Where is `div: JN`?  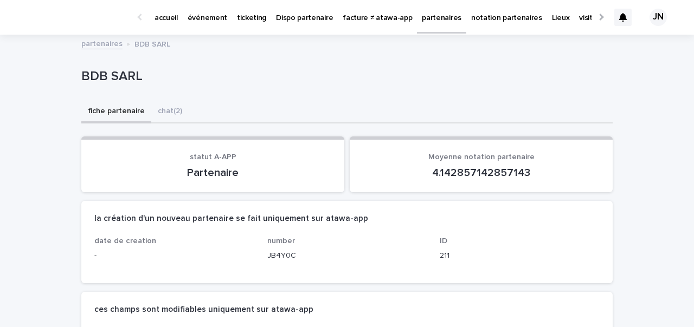
div: JN is located at coordinates (658, 17).